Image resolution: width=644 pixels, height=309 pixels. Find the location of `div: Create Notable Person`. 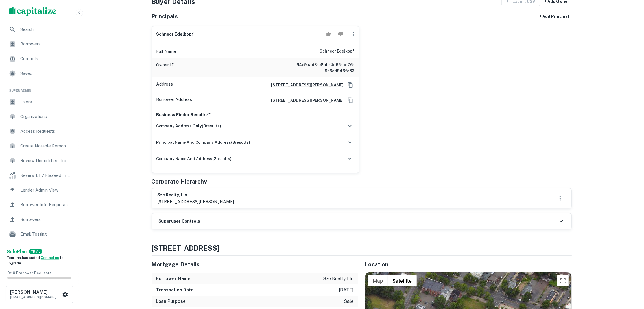

div: Create Notable Person is located at coordinates (39, 146).